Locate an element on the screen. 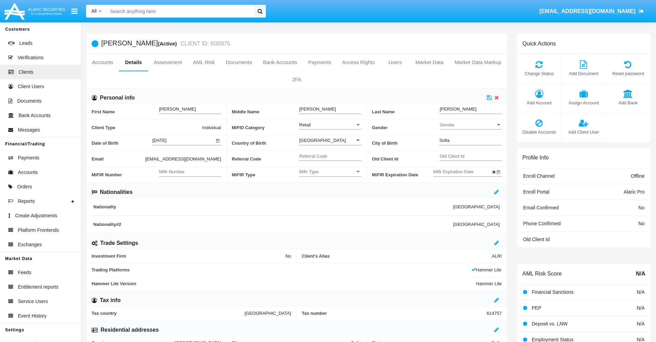 The height and width of the screenshot is (342, 656). span: Exchanges is located at coordinates (30, 244).